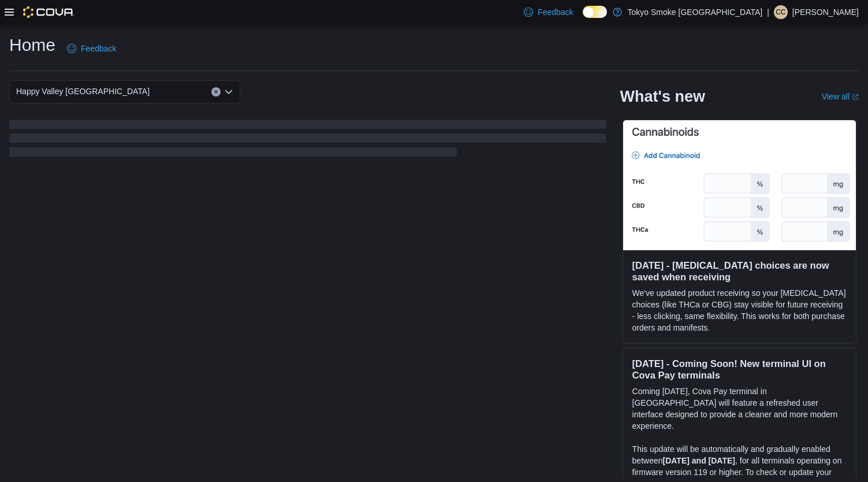  I want to click on a: View allExternal link, so click(840, 96).